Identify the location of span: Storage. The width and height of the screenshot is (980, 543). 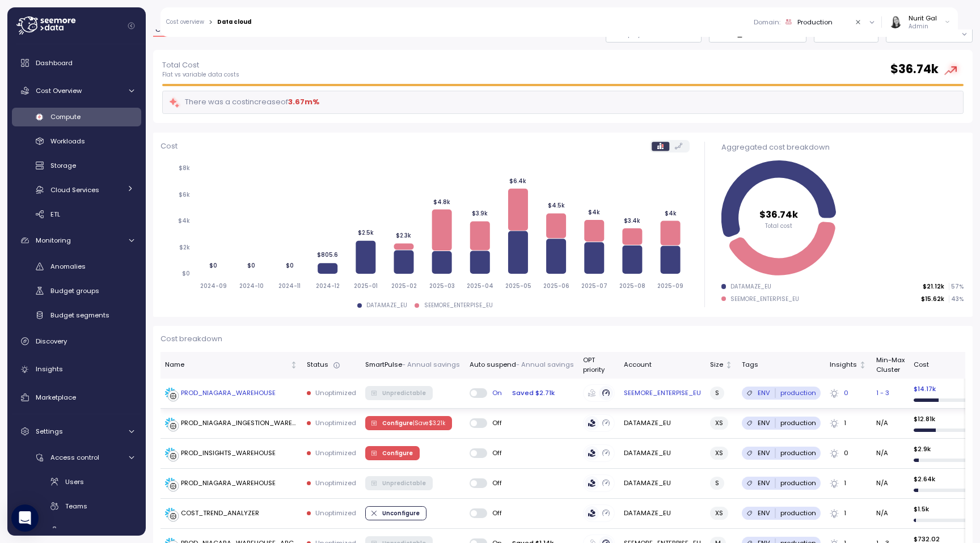
(63, 165).